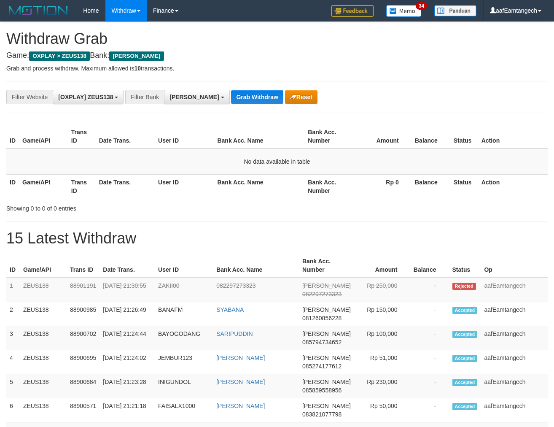  Describe the element at coordinates (382, 362) in the screenshot. I see `td: Rp 51,000` at that location.